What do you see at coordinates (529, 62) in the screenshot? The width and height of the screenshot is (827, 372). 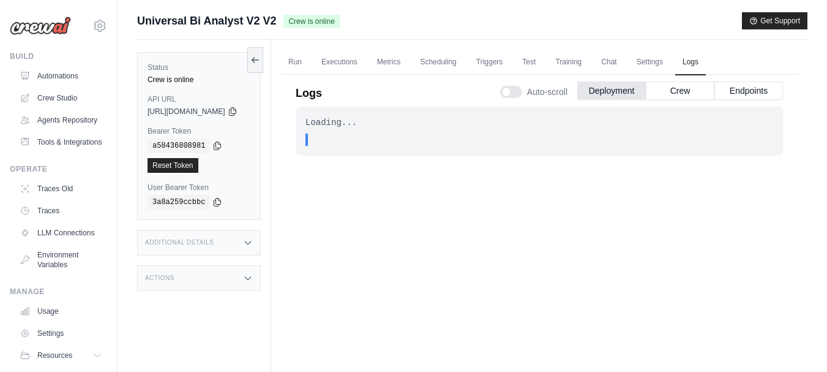 I see `a: Test` at bounding box center [529, 62].